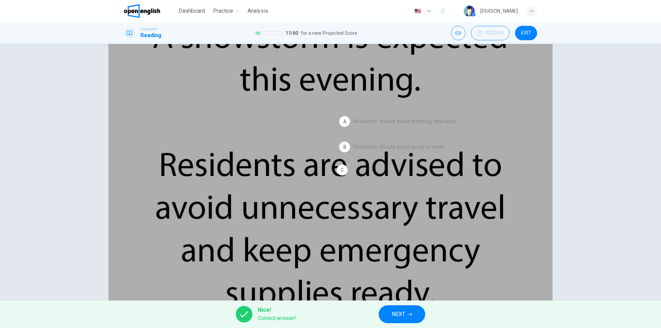  Describe the element at coordinates (399, 315) in the screenshot. I see `span: NEXT` at that location.